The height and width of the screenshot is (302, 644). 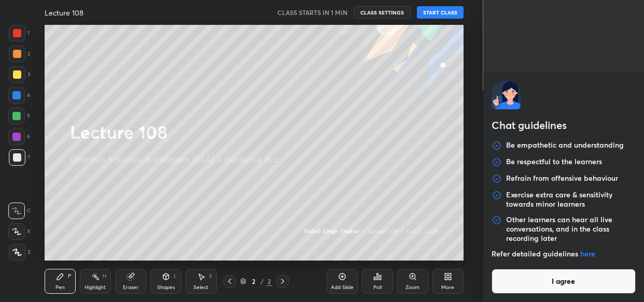 What do you see at coordinates (412, 287) in the screenshot?
I see `div: Zoom` at bounding box center [412, 287].